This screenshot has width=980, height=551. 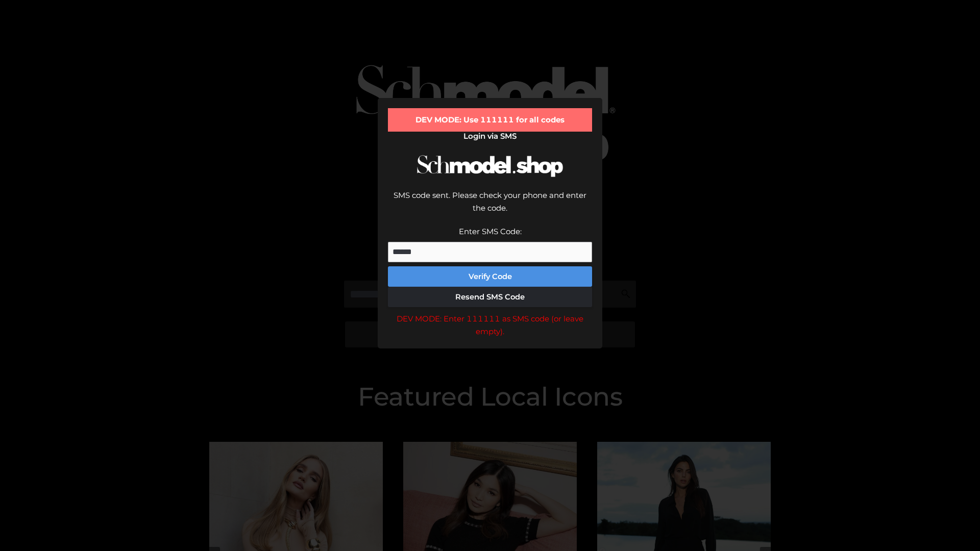 What do you see at coordinates (490, 207) in the screenshot?
I see `div: SMS code sent. Please check your phone and enter the code.` at bounding box center [490, 207].